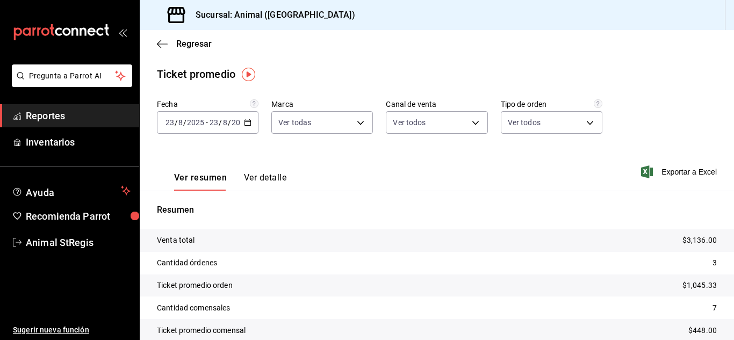  I want to click on p: 3, so click(715, 263).